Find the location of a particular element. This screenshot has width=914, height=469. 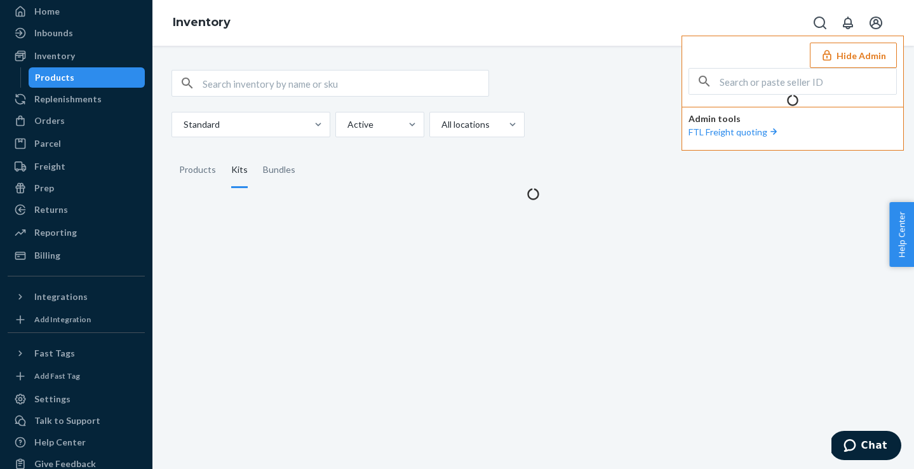

a: Freight is located at coordinates (76, 167).